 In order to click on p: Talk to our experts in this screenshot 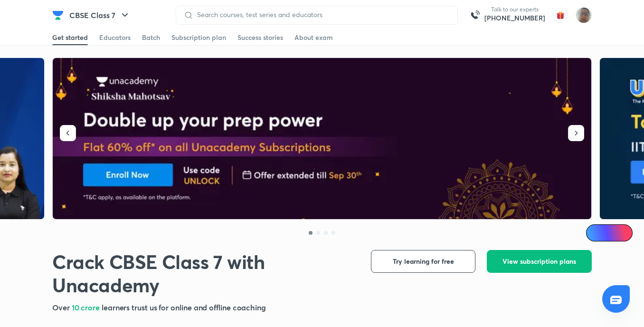, I will do `click(515, 10)`.